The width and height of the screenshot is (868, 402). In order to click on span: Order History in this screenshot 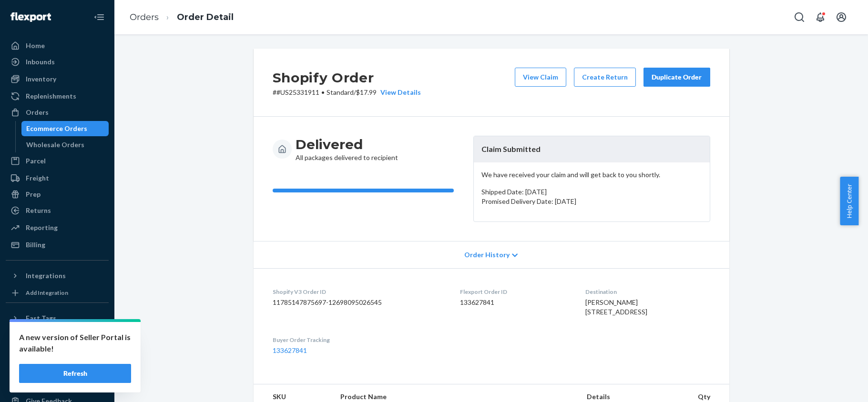, I will do `click(487, 255)`.